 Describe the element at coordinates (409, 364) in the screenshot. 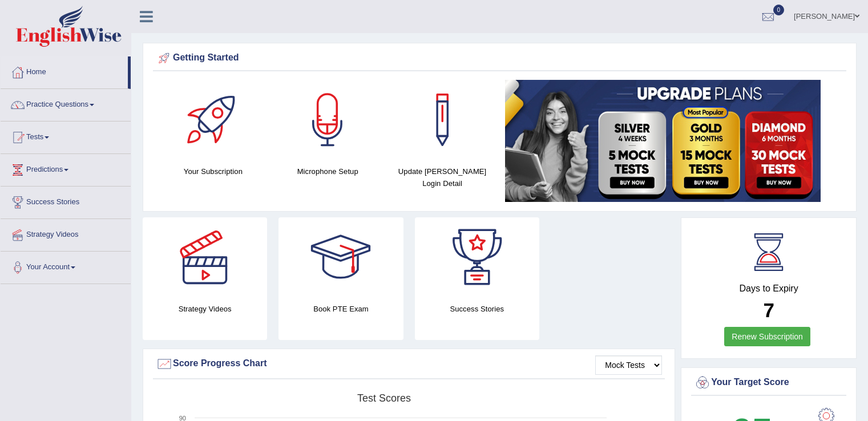

I see `div: Score Progress Chart` at that location.